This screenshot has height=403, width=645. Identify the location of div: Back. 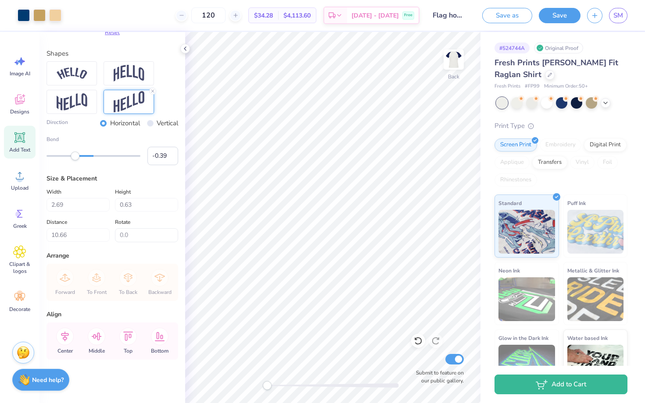
(453, 77).